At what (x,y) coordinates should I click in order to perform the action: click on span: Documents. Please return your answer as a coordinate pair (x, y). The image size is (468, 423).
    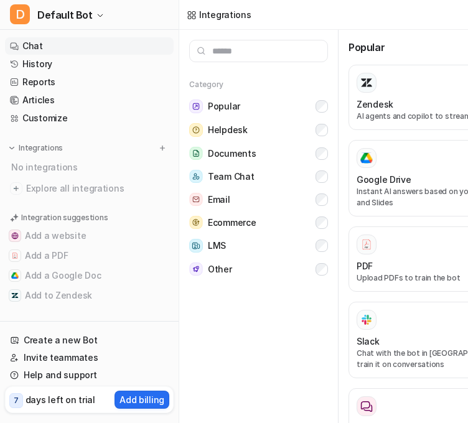
    Looking at the image, I should click on (231, 154).